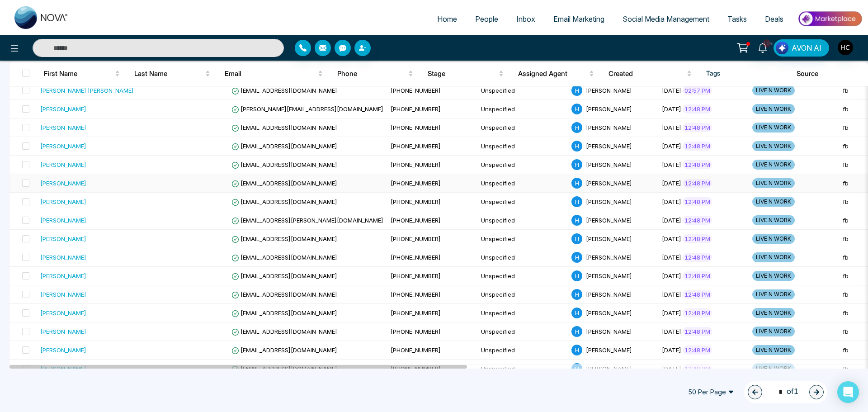 The image size is (868, 412). Describe the element at coordinates (830, 73) in the screenshot. I see `span: Source` at that location.